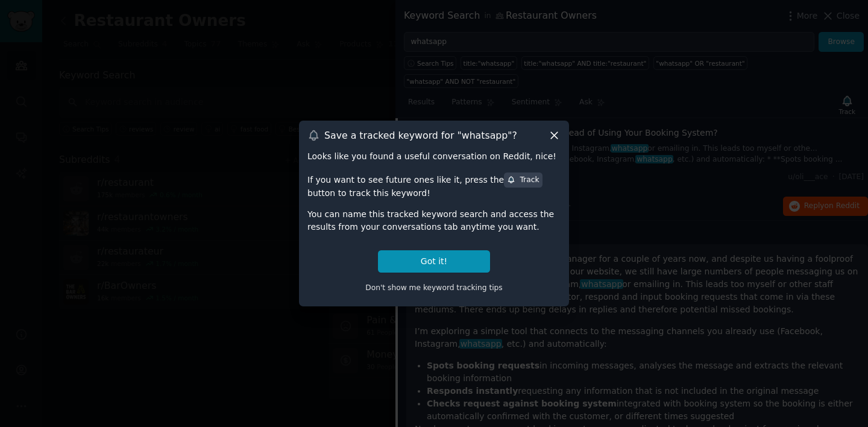 This screenshot has height=427, width=868. Describe the element at coordinates (421, 135) in the screenshot. I see `h3: Save a tracked keyword for " whatsapp "?` at that location.